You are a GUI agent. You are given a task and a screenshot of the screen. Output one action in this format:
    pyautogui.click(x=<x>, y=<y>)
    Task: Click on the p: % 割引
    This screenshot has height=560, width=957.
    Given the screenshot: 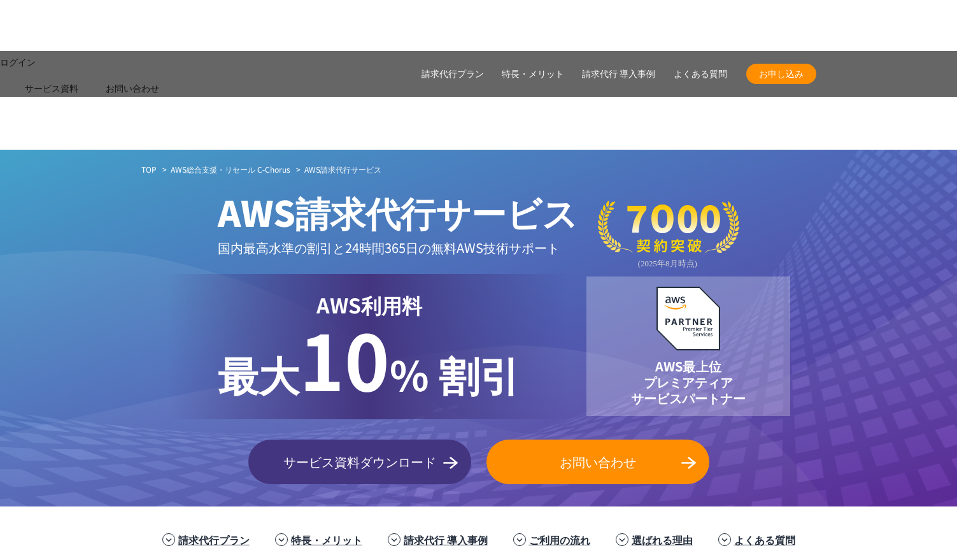 What is the action you would take?
    pyautogui.click(x=369, y=361)
    